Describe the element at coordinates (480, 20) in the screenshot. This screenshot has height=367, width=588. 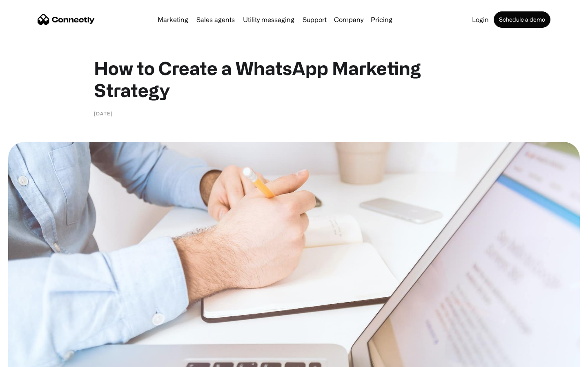
I see `a: Login` at that location.